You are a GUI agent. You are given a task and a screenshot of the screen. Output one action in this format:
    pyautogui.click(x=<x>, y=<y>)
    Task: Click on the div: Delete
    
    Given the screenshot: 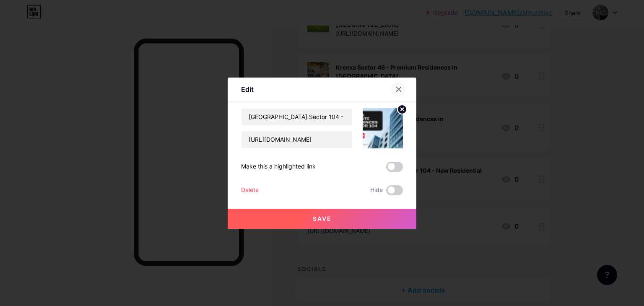 What is the action you would take?
    pyautogui.click(x=250, y=191)
    